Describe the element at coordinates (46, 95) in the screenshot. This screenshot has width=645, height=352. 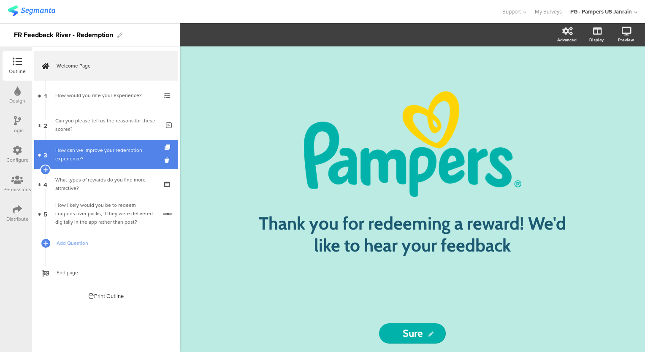
I see `span: 1` at that location.